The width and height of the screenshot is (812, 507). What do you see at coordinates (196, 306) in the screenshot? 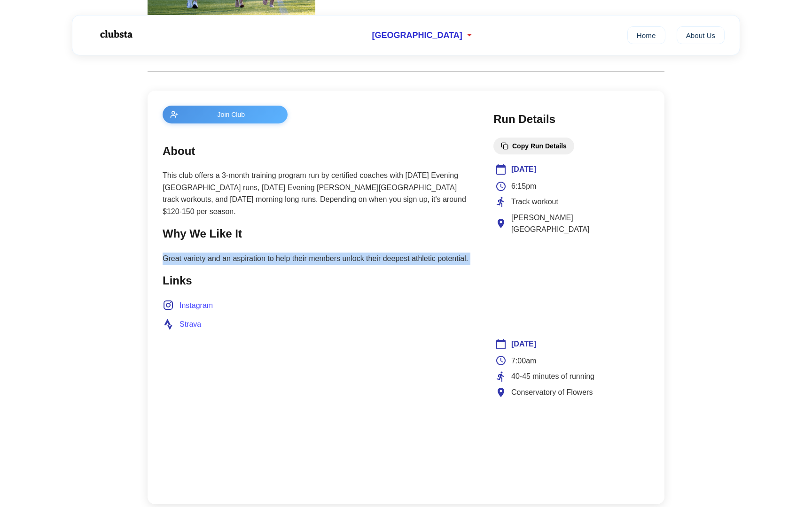
I see `span: Instagram` at bounding box center [196, 306].